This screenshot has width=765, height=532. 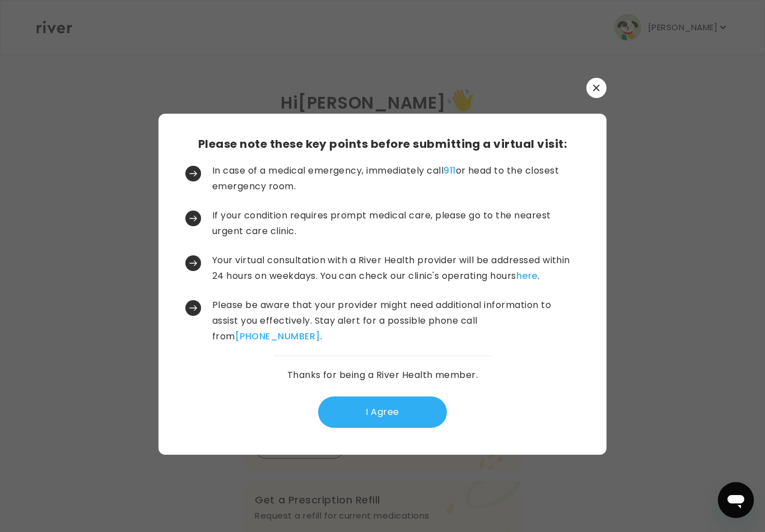 I want to click on p: In case of a medical emergency, immediately call or head to the closest emergency room., so click(x=395, y=179).